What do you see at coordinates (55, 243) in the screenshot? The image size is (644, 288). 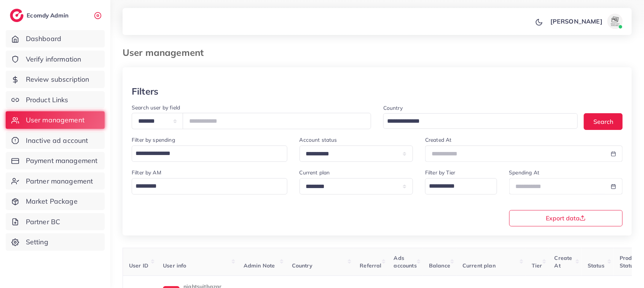 I see `a: Setting` at bounding box center [55, 243].